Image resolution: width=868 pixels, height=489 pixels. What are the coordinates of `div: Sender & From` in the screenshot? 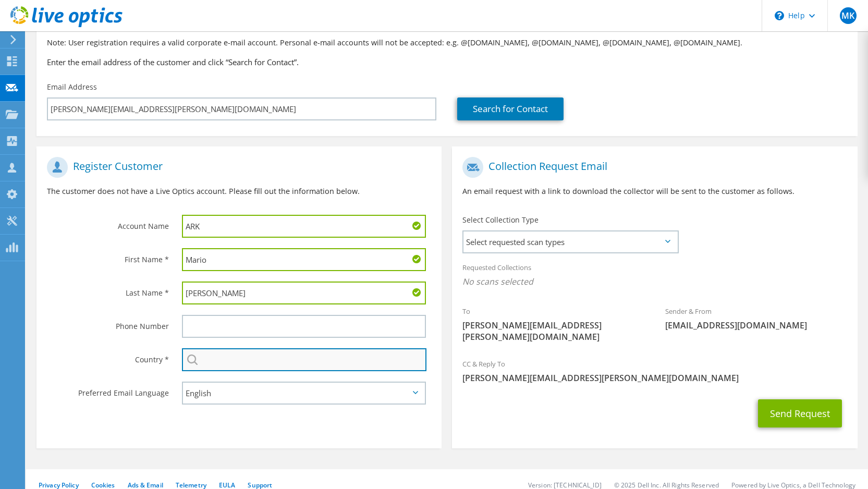 It's located at (756, 318).